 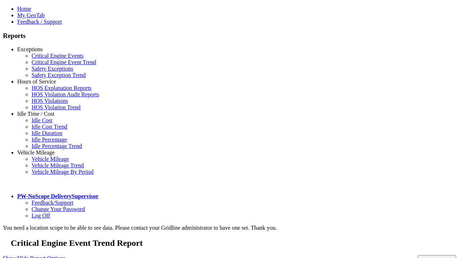 What do you see at coordinates (58, 196) in the screenshot?
I see `a: PW-NoScope DeliverySupervisor` at bounding box center [58, 196].